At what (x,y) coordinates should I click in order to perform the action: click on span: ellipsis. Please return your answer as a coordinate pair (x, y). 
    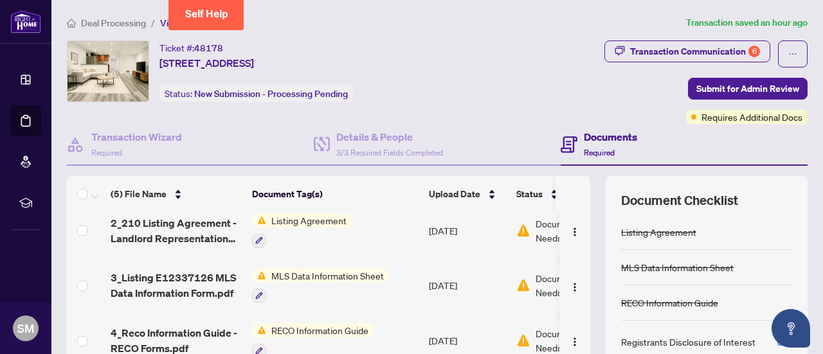
    Looking at the image, I should click on (792, 54).